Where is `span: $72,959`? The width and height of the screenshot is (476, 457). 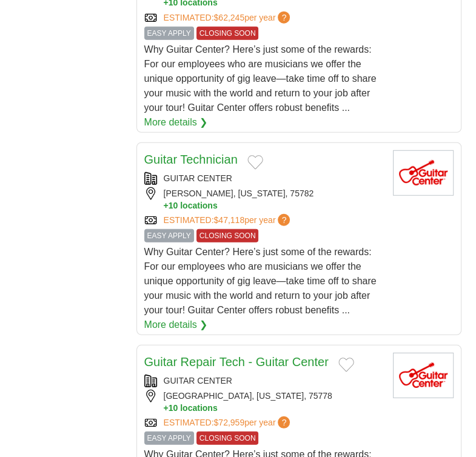 span: $72,959 is located at coordinates (229, 422).